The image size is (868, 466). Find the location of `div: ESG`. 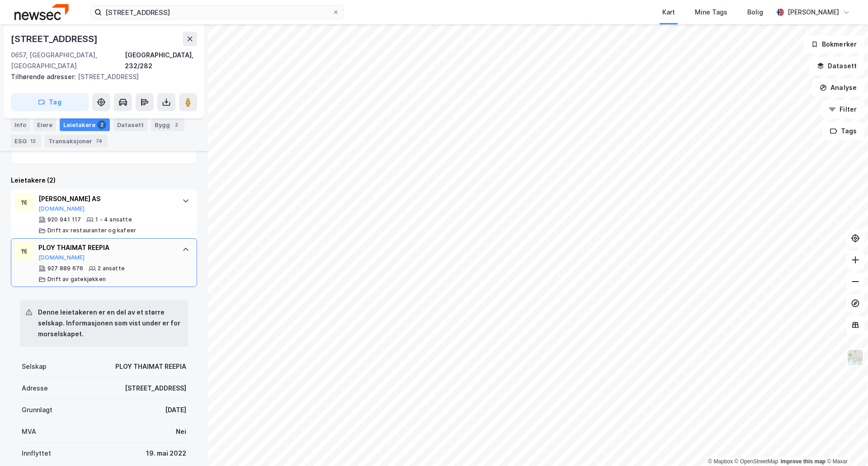

div: ESG is located at coordinates (26, 141).